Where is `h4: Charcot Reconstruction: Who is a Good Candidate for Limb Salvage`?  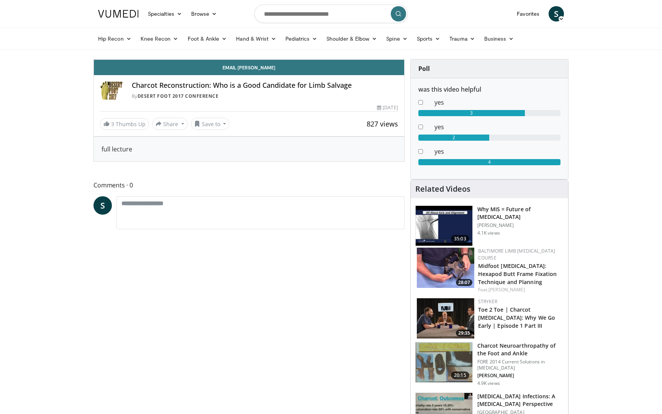 h4: Charcot Reconstruction: Who is a Good Candidate for Limb Salvage is located at coordinates (265, 85).